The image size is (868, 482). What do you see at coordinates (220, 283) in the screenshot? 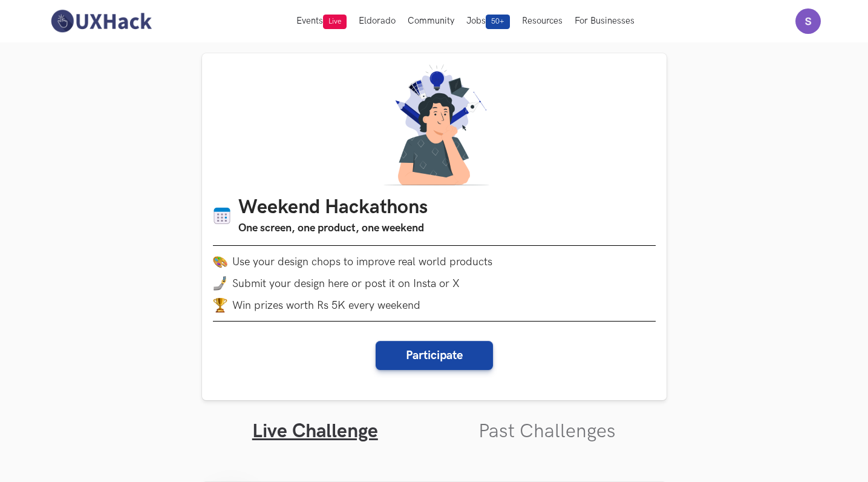
I see `img: mobile-in-hand.png` at bounding box center [220, 283].